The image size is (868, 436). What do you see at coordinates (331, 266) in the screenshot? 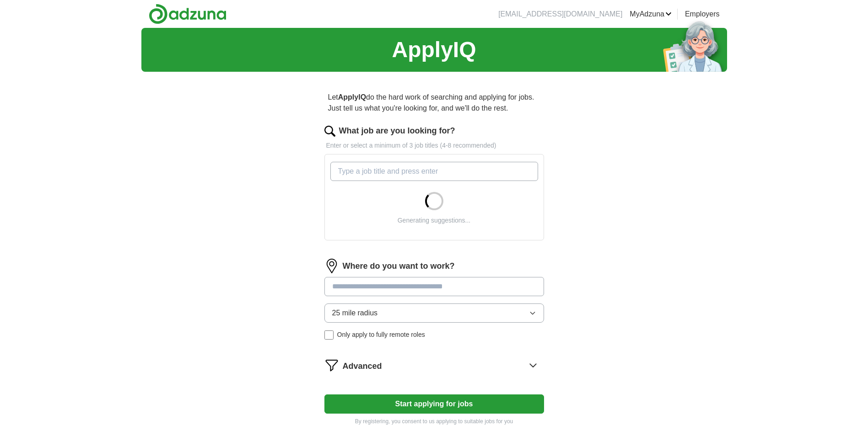
I see `img: location.png` at bounding box center [331, 266].